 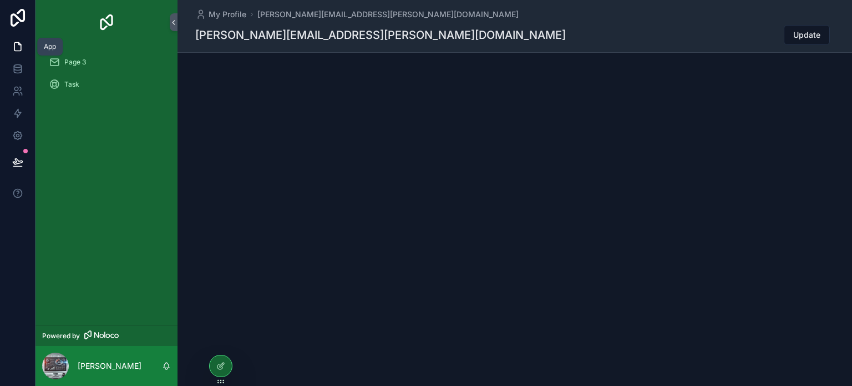 I want to click on span: Page 3, so click(x=75, y=62).